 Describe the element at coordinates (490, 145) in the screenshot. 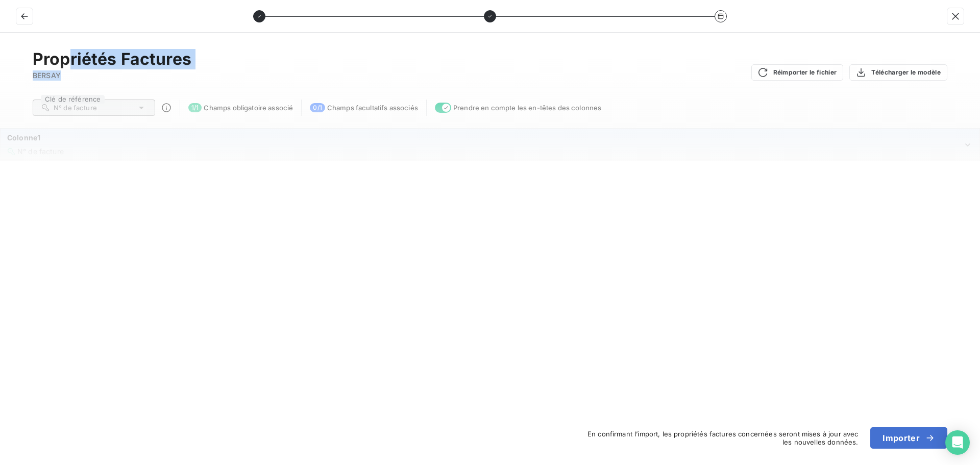

I see `th: Colonne1` at that location.